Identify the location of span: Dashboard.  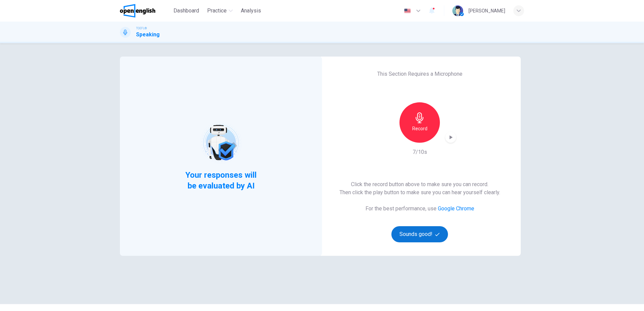
(186, 11).